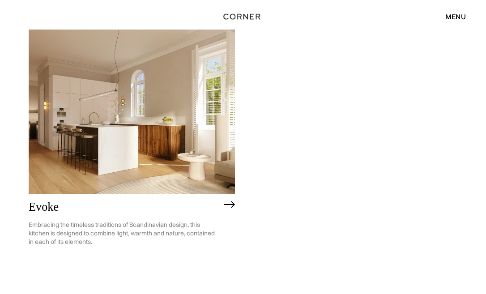 This screenshot has width=486, height=294. I want to click on a: home, so click(243, 17).